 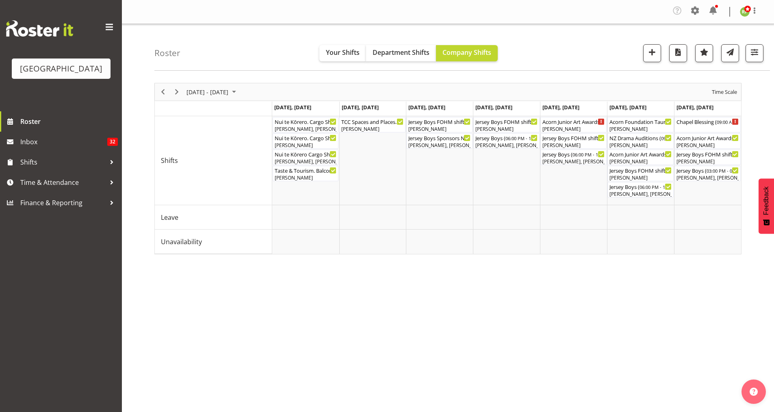 What do you see at coordinates (744, 12) in the screenshot?
I see `img: richard-freeman9074.jpg` at bounding box center [744, 12].